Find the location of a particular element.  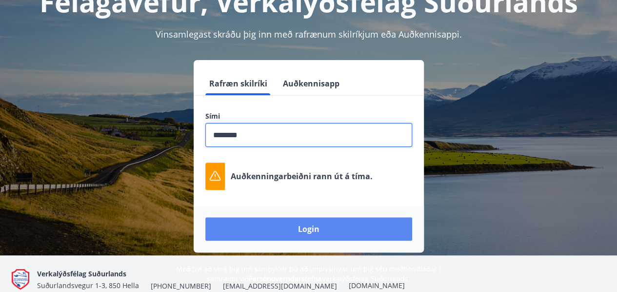

img: Q9do5ZaFAFhn9lajViqaa6OIrJ2A2A46lF7VsacK.png is located at coordinates (20, 279).